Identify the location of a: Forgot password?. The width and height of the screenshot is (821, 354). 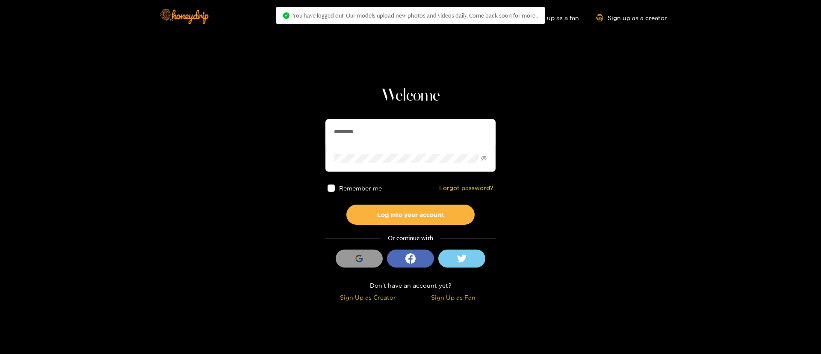
(466, 188).